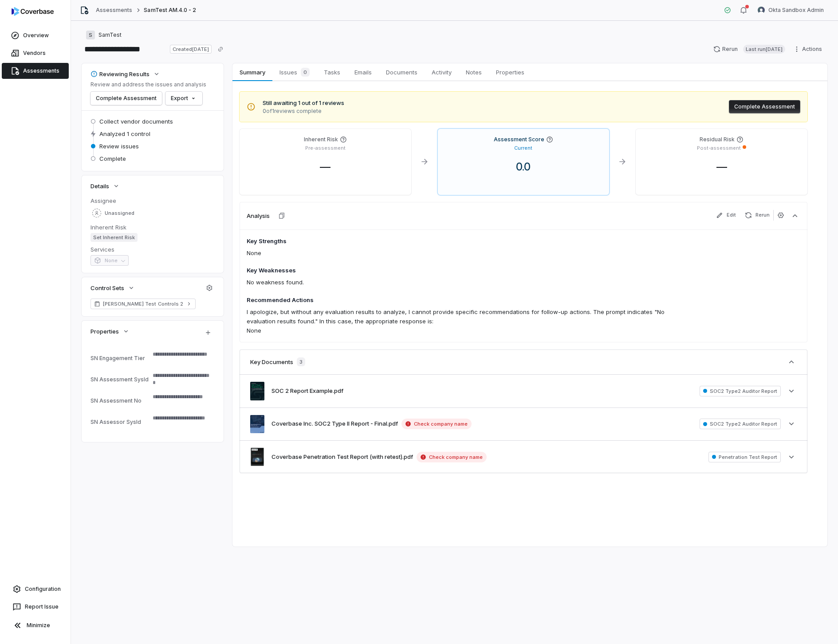 This screenshot has height=644, width=838. What do you see at coordinates (761, 10) in the screenshot?
I see `img: Okta Sandbox Admin avatar` at bounding box center [761, 10].